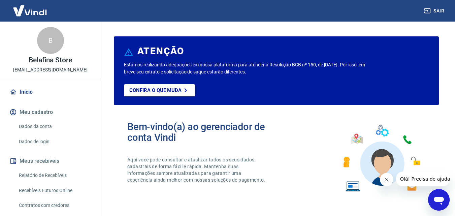 The height and width of the screenshot is (216, 455). Describe the element at coordinates (155, 90) in the screenshot. I see `p: Confira o que muda` at that location.